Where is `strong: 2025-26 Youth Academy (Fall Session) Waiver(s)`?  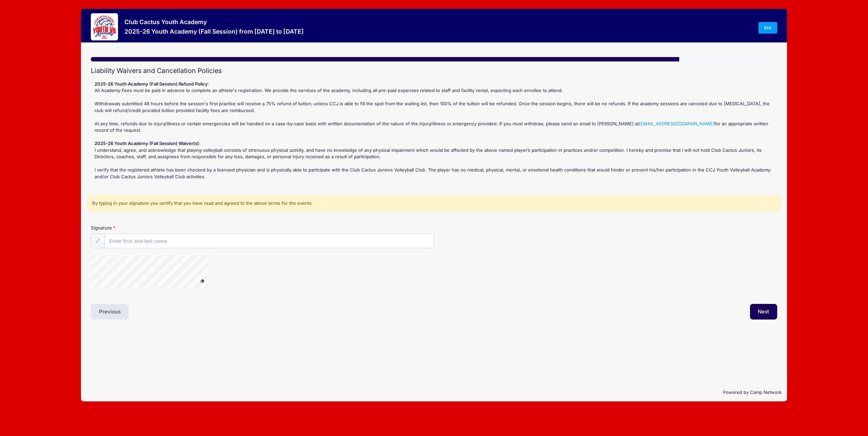 strong: 2025-26 Youth Academy (Fall Session) Waiver(s) is located at coordinates (146, 144).